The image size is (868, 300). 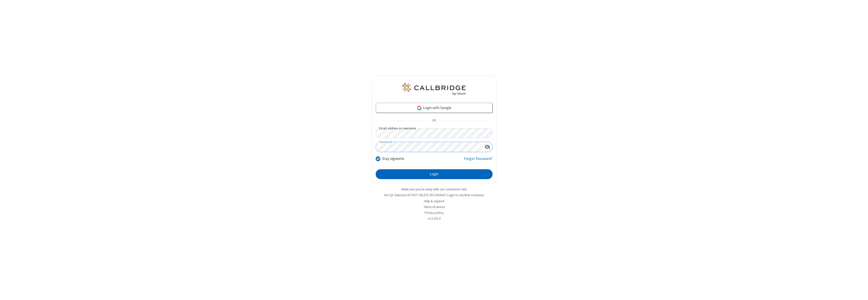 What do you see at coordinates (419, 108) in the screenshot?
I see `img: google-icon.png` at bounding box center [419, 108].